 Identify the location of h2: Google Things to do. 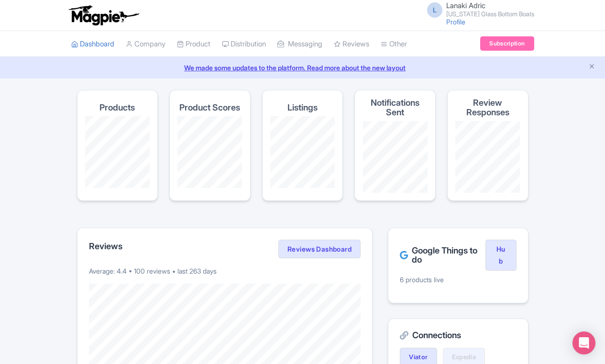
(443, 256).